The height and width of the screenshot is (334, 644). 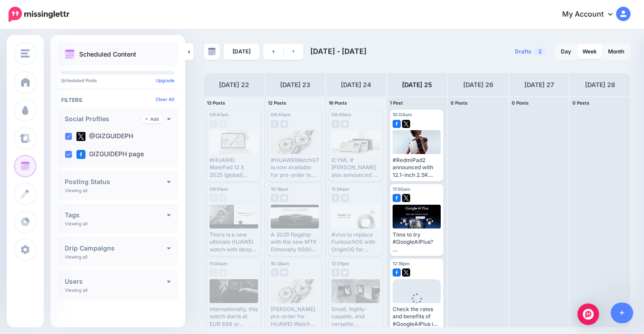 I want to click on div: #RedmiPad2 announced with 12.1-inch 2.5K display, Snapdragon 7s Gen 4, and 12,000mAh battery. Rea..., so click(x=416, y=168).